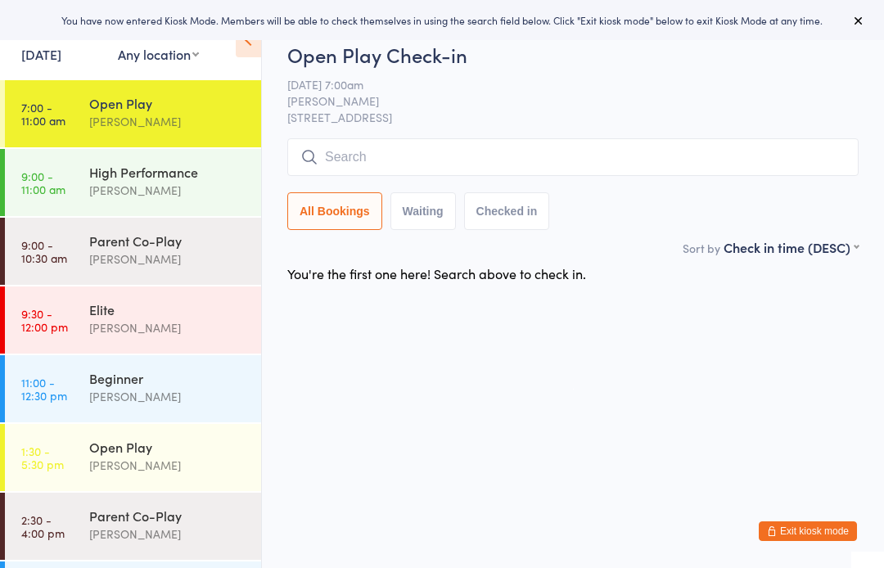  I want to click on time: 1:30 - 5:30 pm, so click(43, 458).